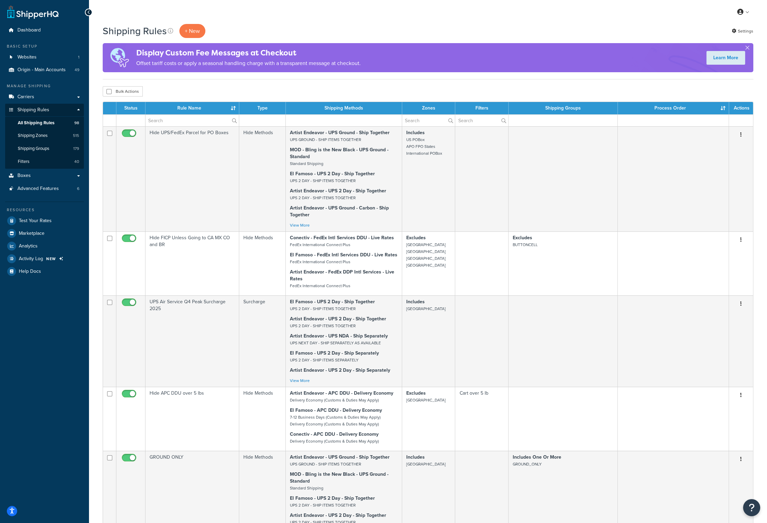 This screenshot has height=523, width=767. I want to click on li: Activity Log, so click(45, 259).